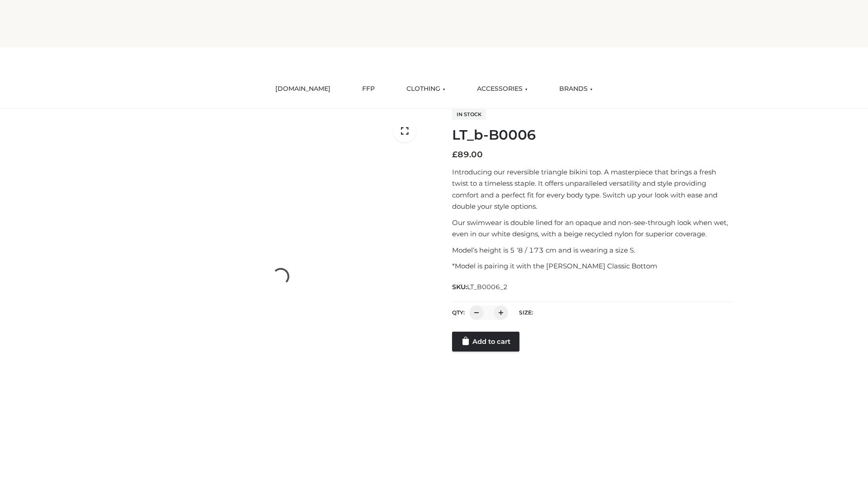 The height and width of the screenshot is (488, 868). Describe the element at coordinates (592, 250) in the screenshot. I see `p: Model’s height is 5 ‘8 / 173 cm and is wearing a size S.` at that location.